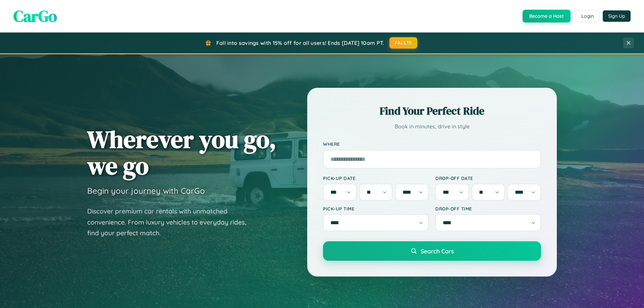 The image size is (644, 308). What do you see at coordinates (375, 208) in the screenshot?
I see `label: Pick-up Time` at bounding box center [375, 208].